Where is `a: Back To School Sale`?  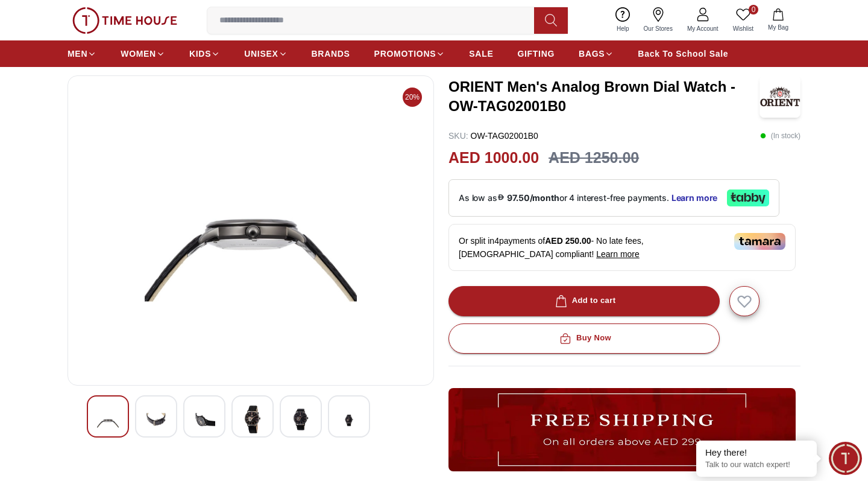 a: Back To School Sale is located at coordinates (683, 54).